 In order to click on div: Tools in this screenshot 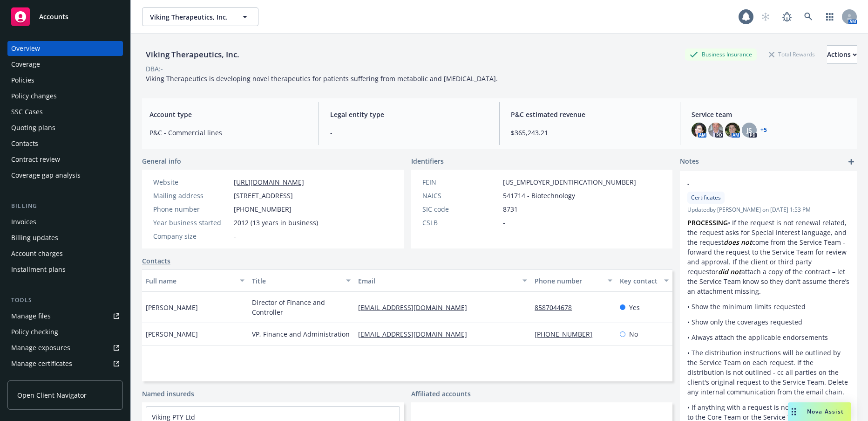, I will do `click(65, 300)`.